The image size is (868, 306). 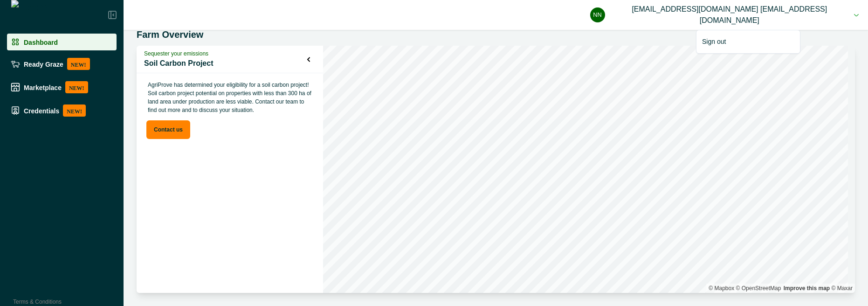 What do you see at coordinates (748, 42) in the screenshot?
I see `button: Sign out` at bounding box center [748, 42].